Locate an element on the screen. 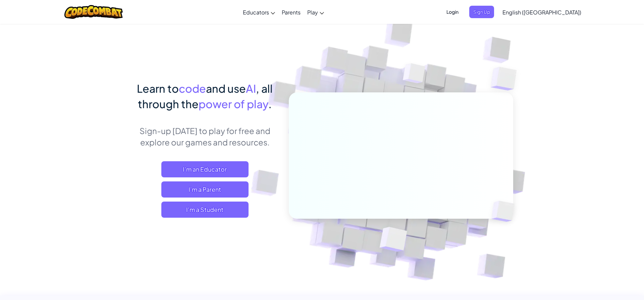  span: code is located at coordinates (192, 88).